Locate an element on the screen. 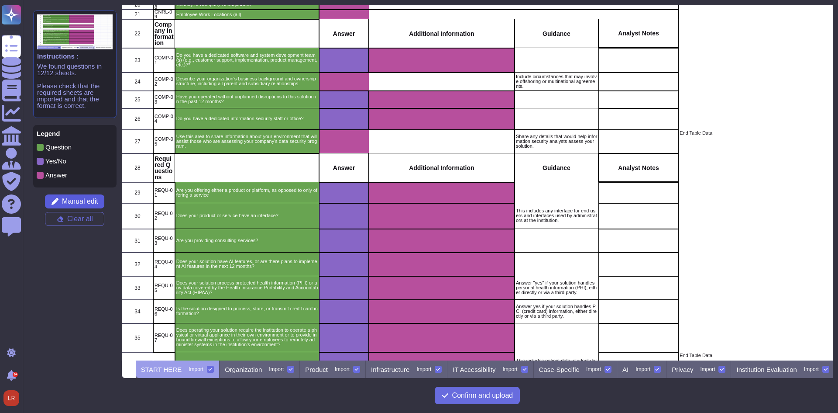  p: REQU-06 is located at coordinates (164, 311).